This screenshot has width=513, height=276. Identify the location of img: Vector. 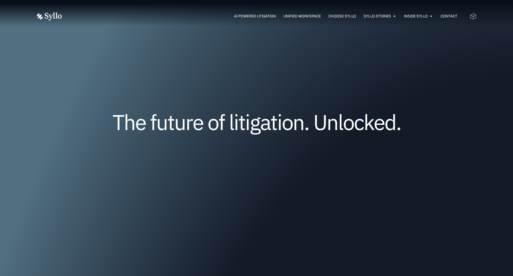
(49, 16).